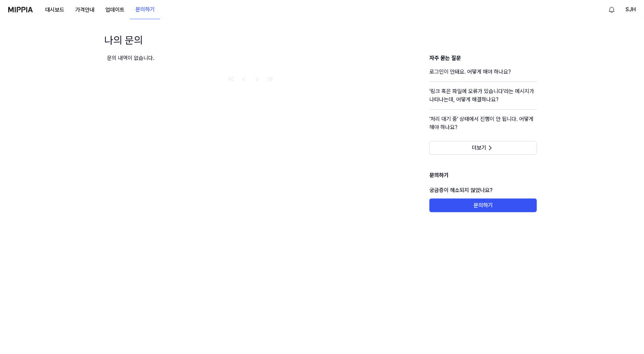 The image size is (644, 354). I want to click on button: 더보기, so click(483, 148).